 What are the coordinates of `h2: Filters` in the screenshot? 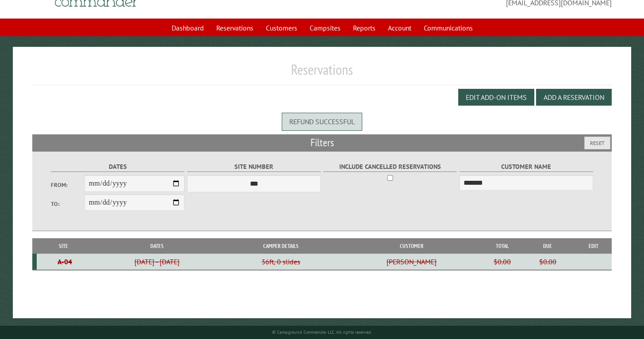 It's located at (322, 143).